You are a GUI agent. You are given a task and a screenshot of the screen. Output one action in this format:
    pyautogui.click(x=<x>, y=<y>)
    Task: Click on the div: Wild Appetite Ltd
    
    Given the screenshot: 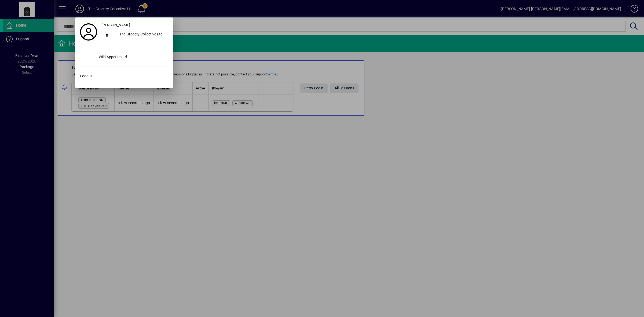 What is the action you would take?
    pyautogui.click(x=133, y=58)
    